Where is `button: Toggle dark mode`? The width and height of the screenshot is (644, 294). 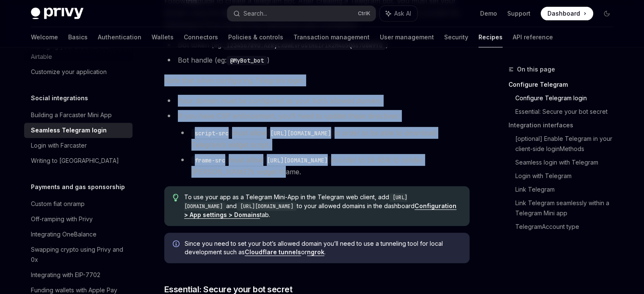
button: Toggle dark mode is located at coordinates (607, 13).